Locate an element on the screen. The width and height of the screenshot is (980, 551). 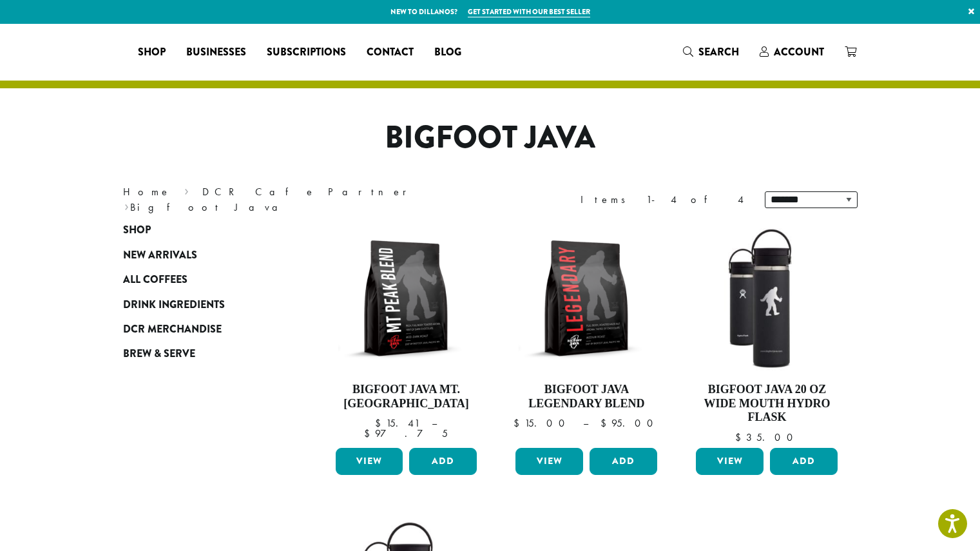
a: DCR Merchandise is located at coordinates (201, 329).